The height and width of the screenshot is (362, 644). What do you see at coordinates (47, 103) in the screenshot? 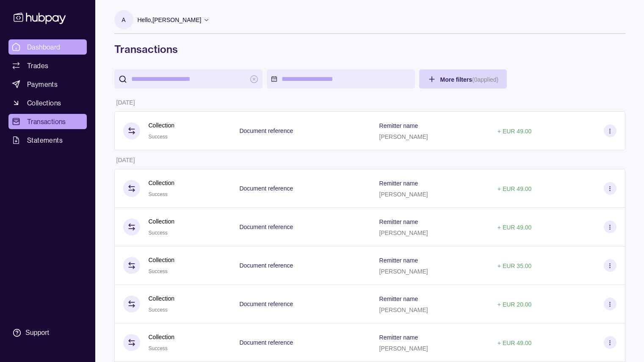
I see `a: Collections` at bounding box center [47, 103].